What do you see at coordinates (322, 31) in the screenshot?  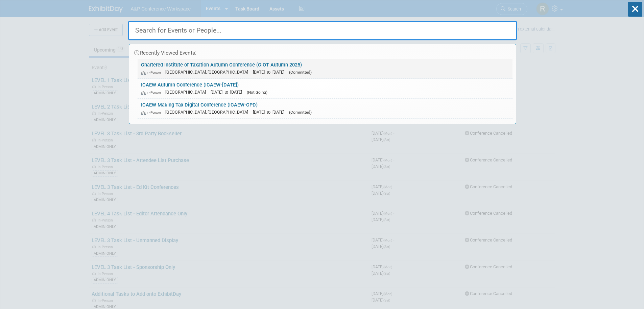 I see `input: Search for Events or People...` at bounding box center [322, 31].